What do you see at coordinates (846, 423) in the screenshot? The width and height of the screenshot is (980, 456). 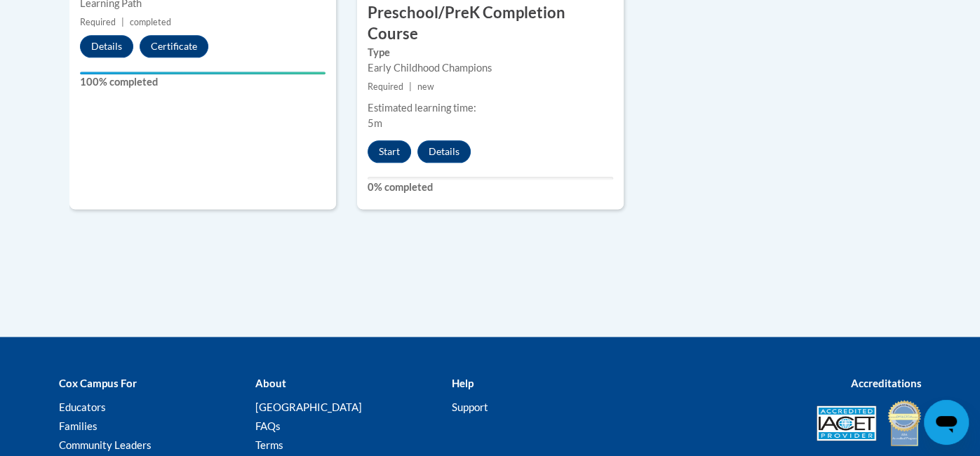 I see `img: Accredited IACET® Provider` at bounding box center [846, 423].